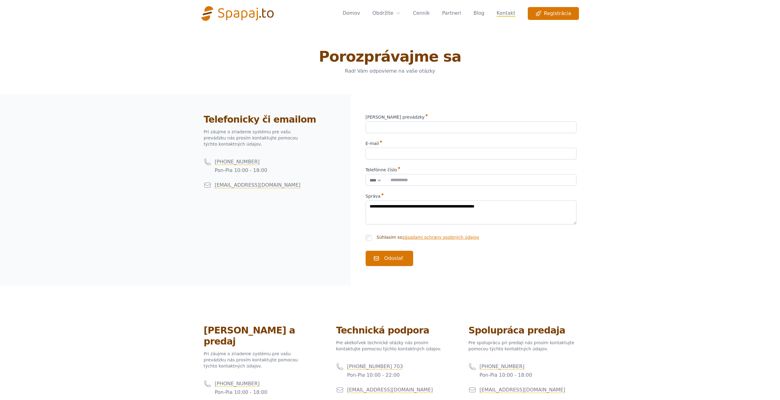 This screenshot has height=400, width=780. Describe the element at coordinates (471, 143) in the screenshot. I see `label: E-mail` at that location.